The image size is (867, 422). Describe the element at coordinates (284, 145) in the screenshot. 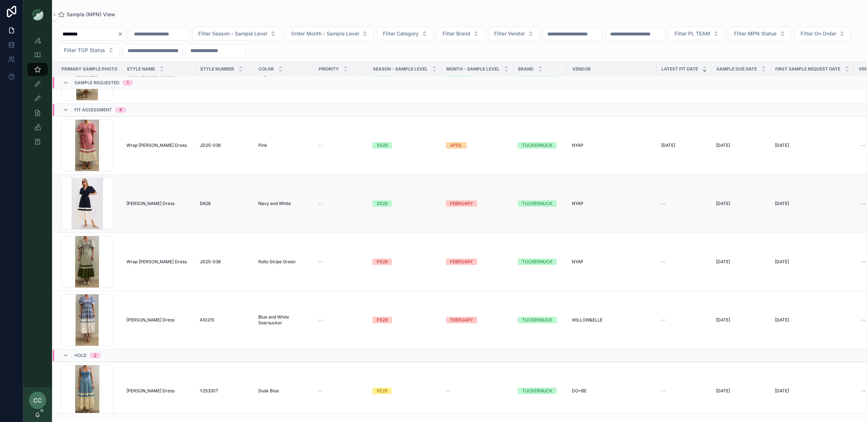

I see `a: Pink` at that location.